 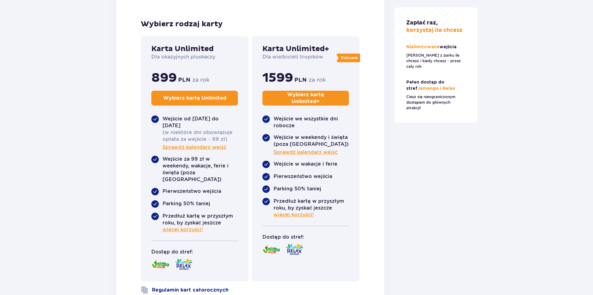 What do you see at coordinates (436, 86) in the screenshot?
I see `p: Jamango i Relax` at bounding box center [436, 86].